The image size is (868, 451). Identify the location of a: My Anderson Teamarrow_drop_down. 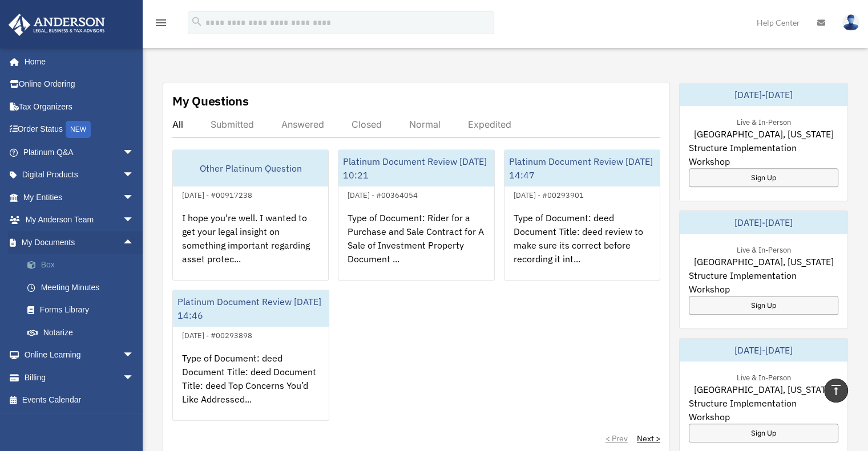
(80, 221).